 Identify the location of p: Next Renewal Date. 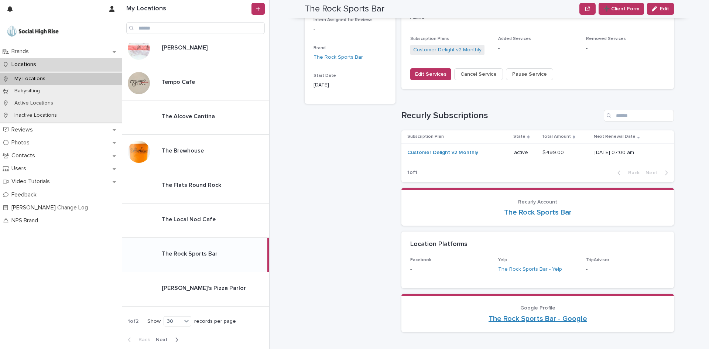
(614, 137).